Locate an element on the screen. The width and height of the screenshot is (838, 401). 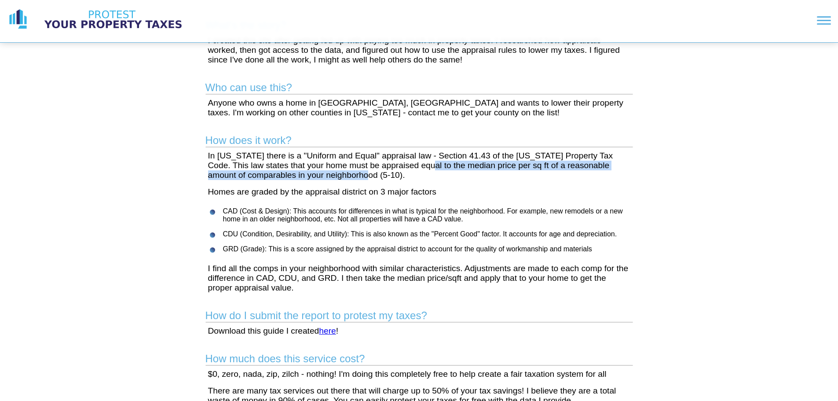
p: Download this guide I created ! is located at coordinates (419, 331).